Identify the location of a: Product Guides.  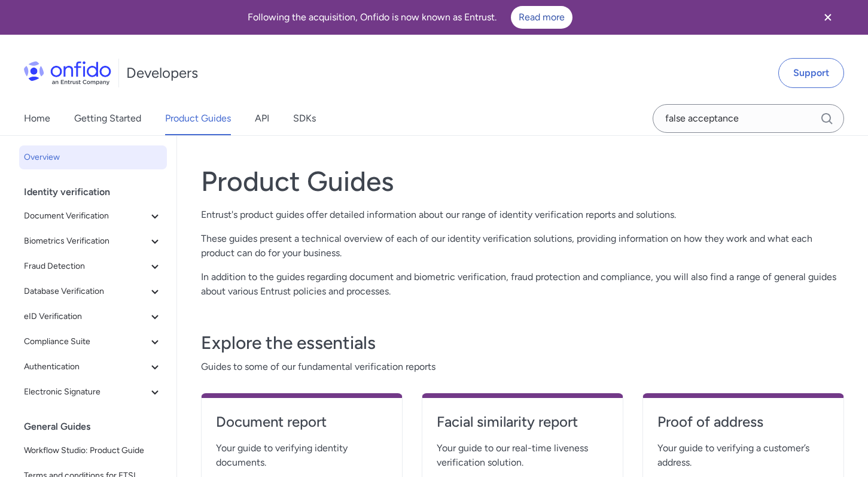
(198, 119).